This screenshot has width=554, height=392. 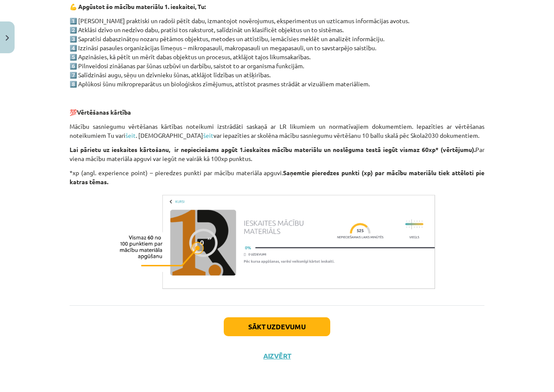 I want to click on button: Sākt uzdevumu, so click(x=277, y=327).